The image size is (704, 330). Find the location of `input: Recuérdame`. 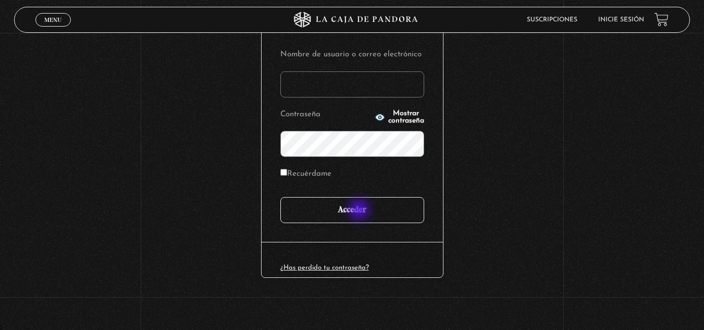

input: Recuérdame is located at coordinates (283, 172).